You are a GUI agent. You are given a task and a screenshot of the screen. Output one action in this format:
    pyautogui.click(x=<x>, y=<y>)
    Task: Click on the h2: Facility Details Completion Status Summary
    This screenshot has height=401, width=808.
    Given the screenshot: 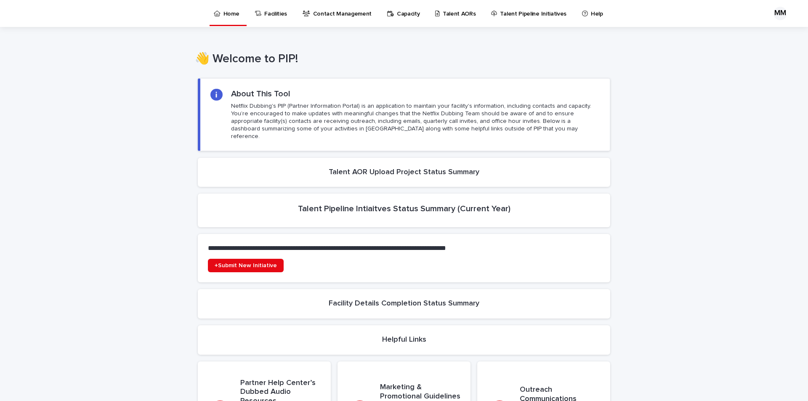 What is the action you would take?
    pyautogui.click(x=404, y=304)
    